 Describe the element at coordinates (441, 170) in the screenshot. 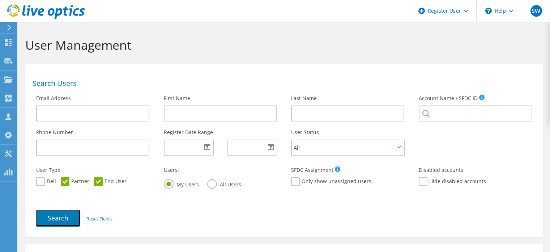

I see `label: Disabled accounts` at that location.